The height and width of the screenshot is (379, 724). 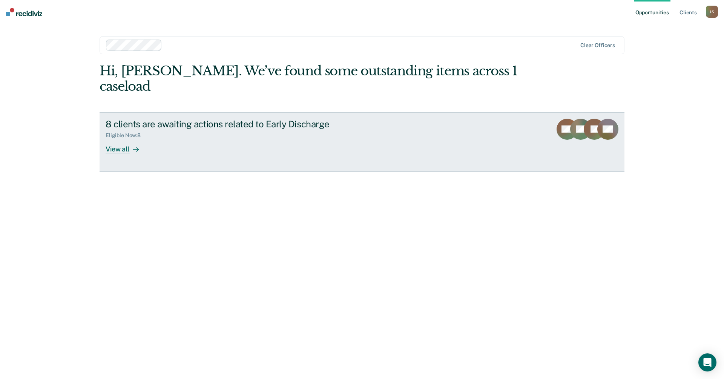 What do you see at coordinates (24, 12) in the screenshot?
I see `img: Recidiviz` at bounding box center [24, 12].